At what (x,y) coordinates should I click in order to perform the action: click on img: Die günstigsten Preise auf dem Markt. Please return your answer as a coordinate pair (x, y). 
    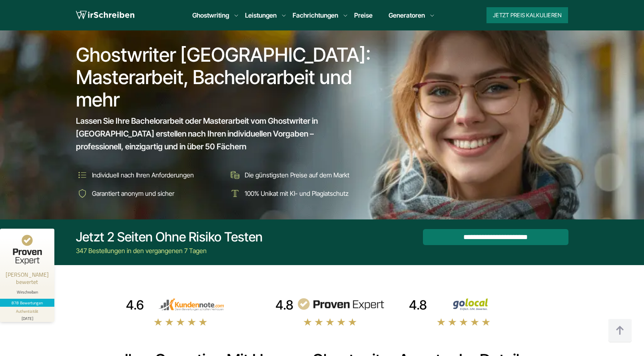
    Looking at the image, I should click on (235, 175).